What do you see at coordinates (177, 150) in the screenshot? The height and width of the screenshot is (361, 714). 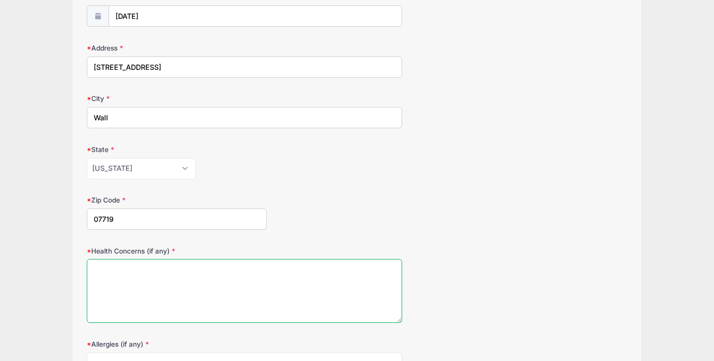 I see `label: State` at bounding box center [177, 150].